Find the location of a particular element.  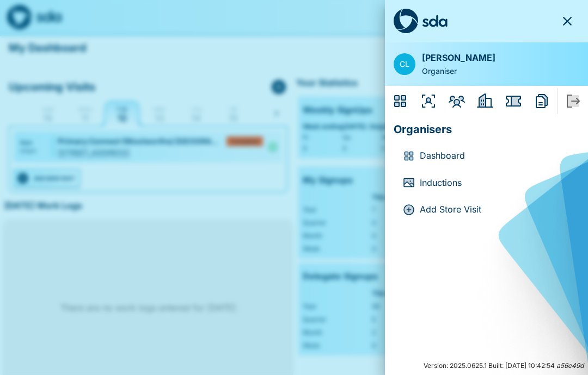

div: Inductions is located at coordinates (411, 183).